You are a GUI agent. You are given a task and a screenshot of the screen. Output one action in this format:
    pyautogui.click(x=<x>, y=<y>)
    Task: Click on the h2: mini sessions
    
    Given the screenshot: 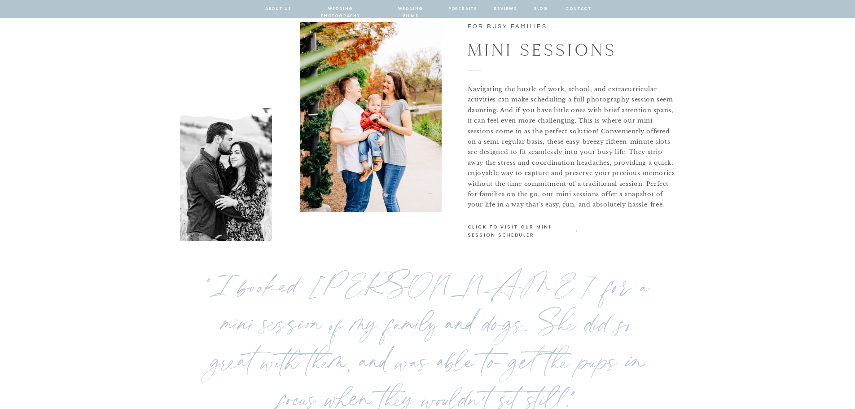 What is the action you would take?
    pyautogui.click(x=542, y=47)
    